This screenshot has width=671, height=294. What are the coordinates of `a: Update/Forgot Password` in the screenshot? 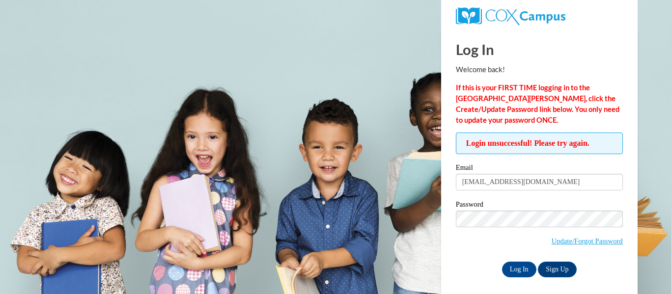 It's located at (587, 241).